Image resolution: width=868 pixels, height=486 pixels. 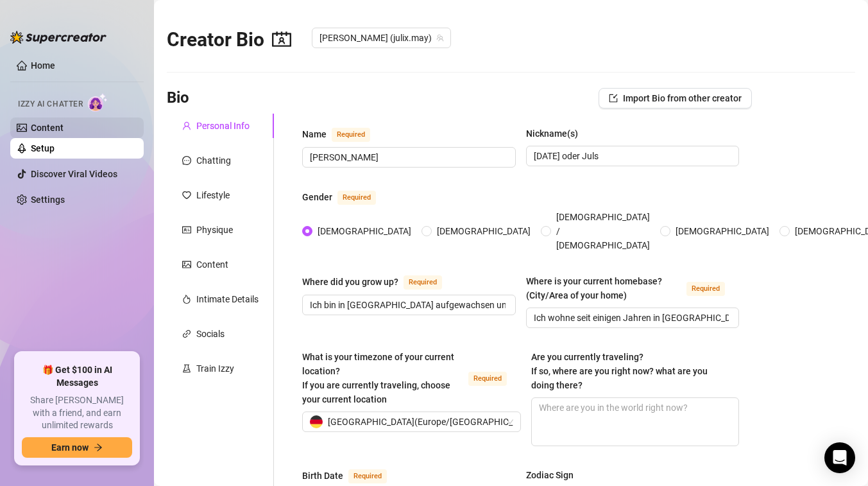 What do you see at coordinates (98, 447) in the screenshot?
I see `span: arrow-right` at bounding box center [98, 447].